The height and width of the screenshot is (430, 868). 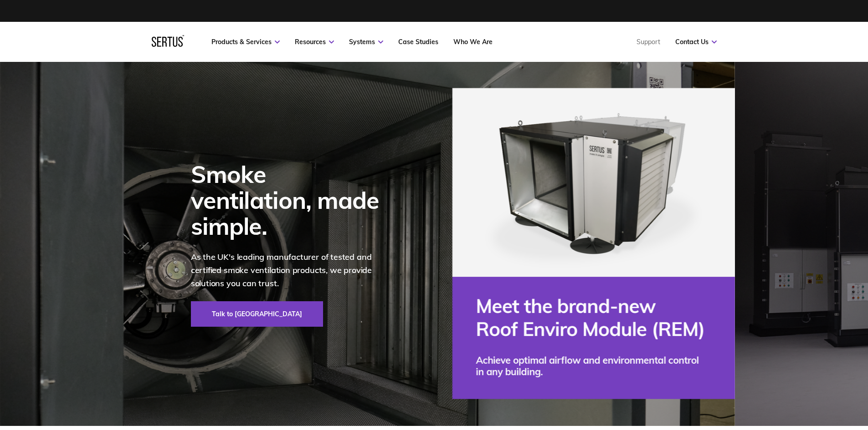 What do you see at coordinates (366, 42) in the screenshot?
I see `a: Systems` at bounding box center [366, 42].